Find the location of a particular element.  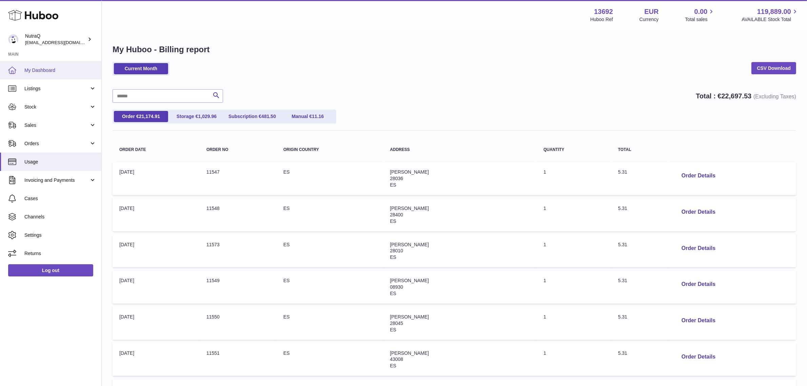

th: Order Date is located at coordinates (156, 149).